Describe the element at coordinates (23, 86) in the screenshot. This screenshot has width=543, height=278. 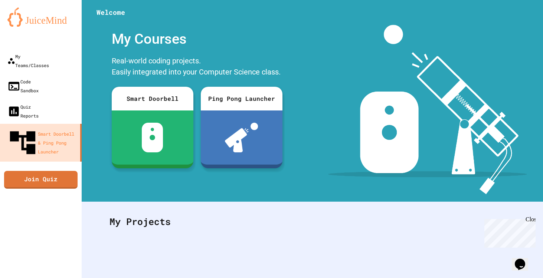
I see `div: Code Sandbox` at that location.